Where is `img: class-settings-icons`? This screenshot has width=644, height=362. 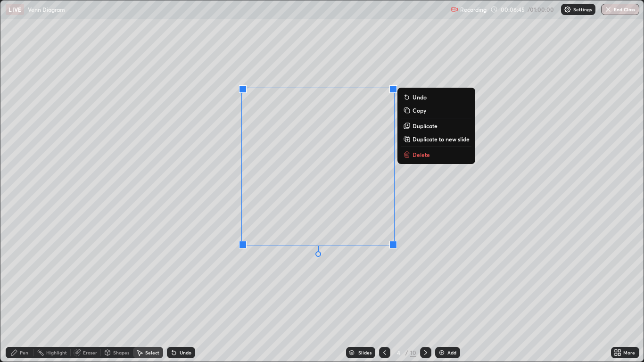
img: class-settings-icons is located at coordinates (567, 9).